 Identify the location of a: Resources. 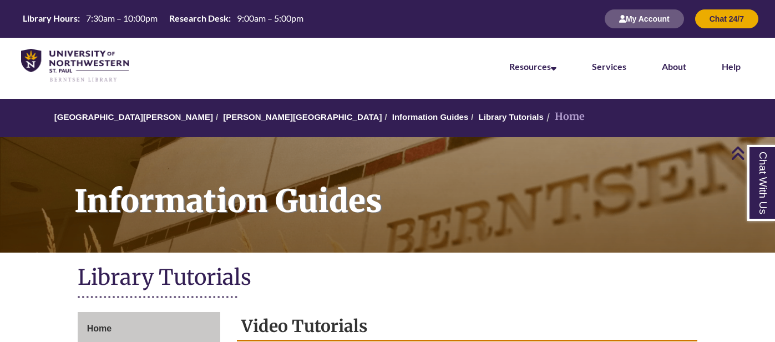
(533, 66).